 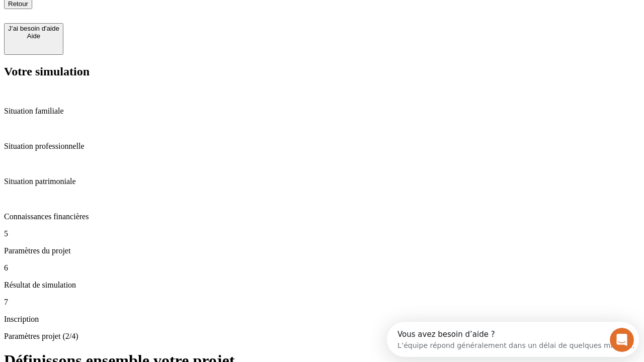 What do you see at coordinates (322, 285) in the screenshot?
I see `p: Résultat de simulation` at bounding box center [322, 285].